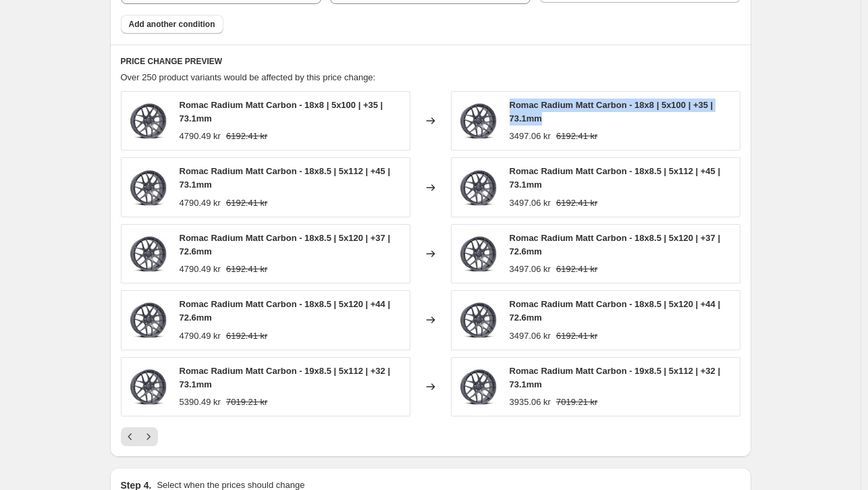 The image size is (868, 490). What do you see at coordinates (148, 437) in the screenshot?
I see `button: Next` at bounding box center [148, 437].